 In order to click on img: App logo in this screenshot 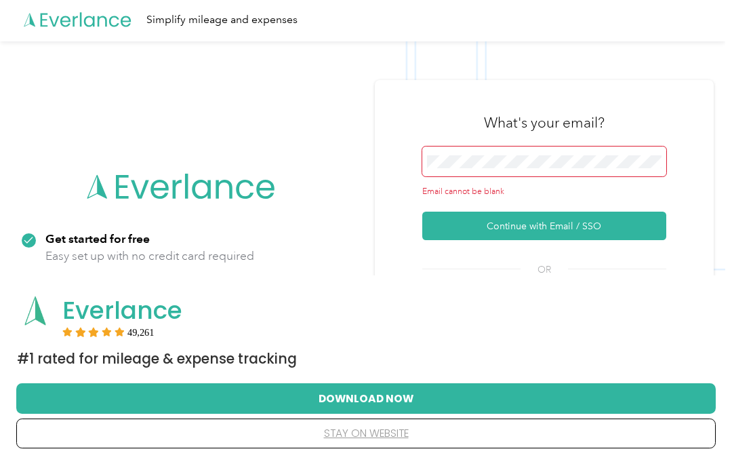, I will do `click(35, 311)`.